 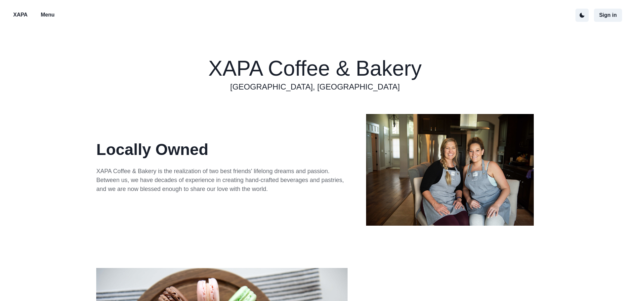 I want to click on img: xapa owners, so click(x=450, y=170).